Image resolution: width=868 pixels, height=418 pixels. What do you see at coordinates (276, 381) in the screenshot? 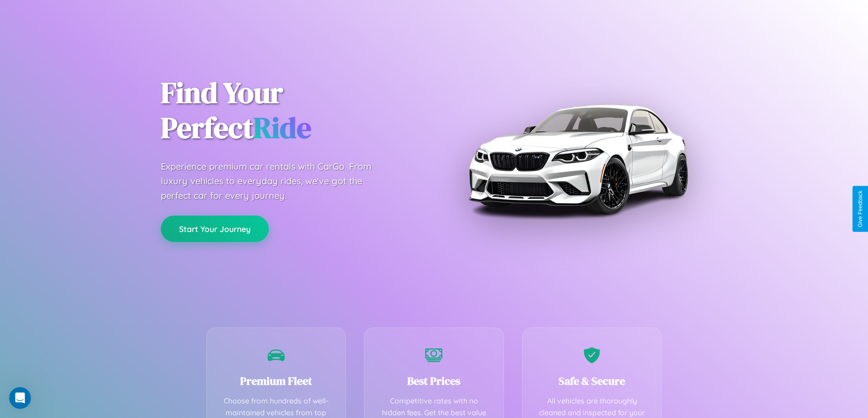
I see `h3: Premium Fleet` at bounding box center [276, 381].